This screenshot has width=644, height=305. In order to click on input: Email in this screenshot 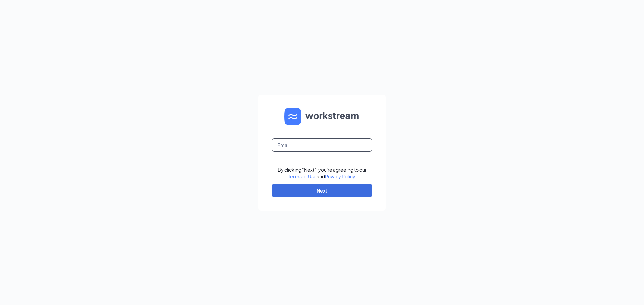, I will do `click(322, 145)`.